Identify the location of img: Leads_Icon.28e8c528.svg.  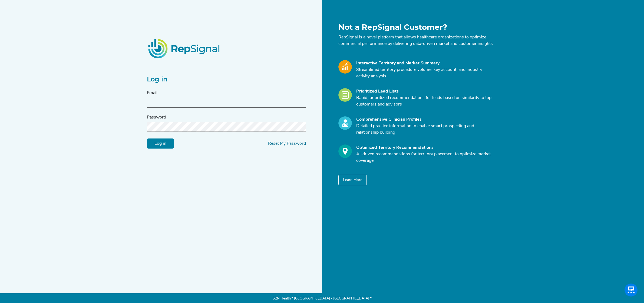
(345, 95).